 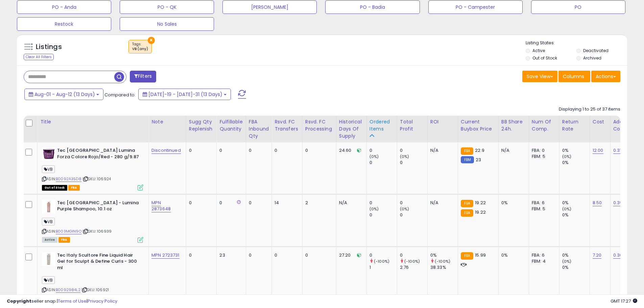 I want to click on img: 51P5kpfVSbL._SL40_.jpg, so click(x=49, y=154).